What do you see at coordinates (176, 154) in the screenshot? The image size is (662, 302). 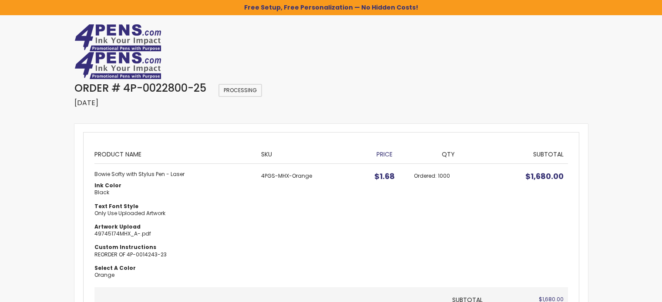 I see `th: Product Name` at bounding box center [176, 154].